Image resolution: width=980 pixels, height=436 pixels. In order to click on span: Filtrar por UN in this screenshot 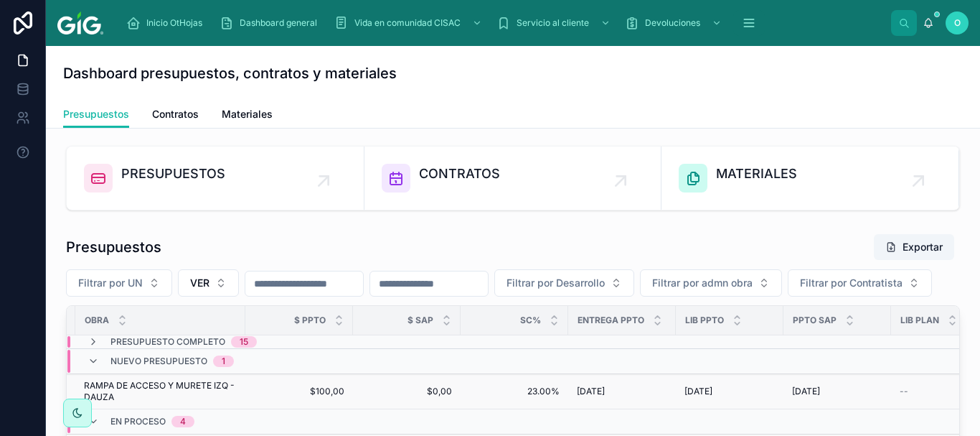, I will do `click(110, 283)`.